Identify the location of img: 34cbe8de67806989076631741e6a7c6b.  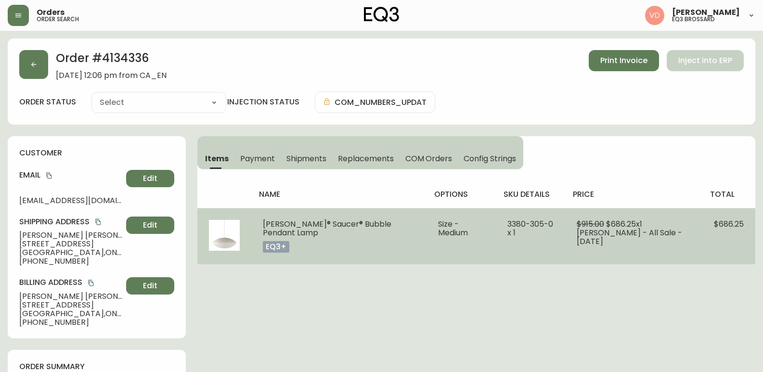
(655, 15).